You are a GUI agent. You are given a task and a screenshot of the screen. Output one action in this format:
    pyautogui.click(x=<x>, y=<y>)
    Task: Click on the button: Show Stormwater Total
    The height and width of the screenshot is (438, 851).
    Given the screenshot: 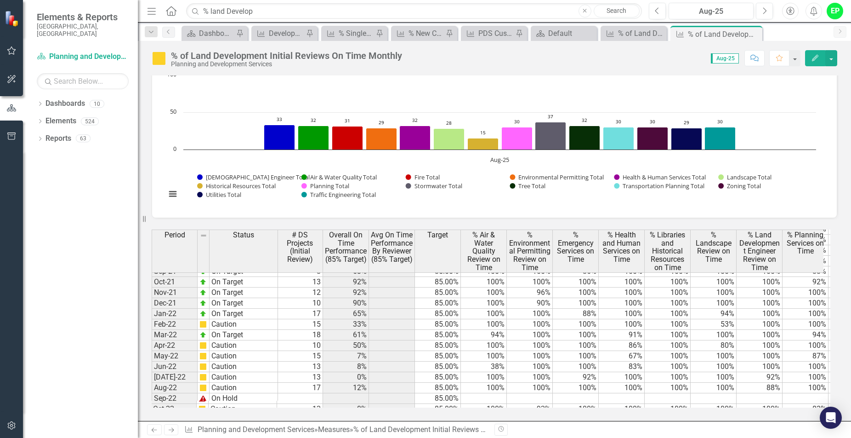 What is the action you would take?
    pyautogui.click(x=434, y=186)
    